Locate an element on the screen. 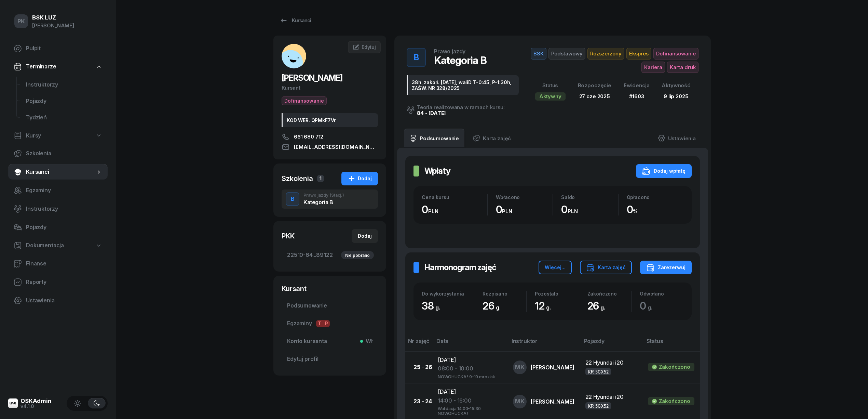 This screenshot has width=868, height=419. span: 27 cze 2025 is located at coordinates (594, 96).